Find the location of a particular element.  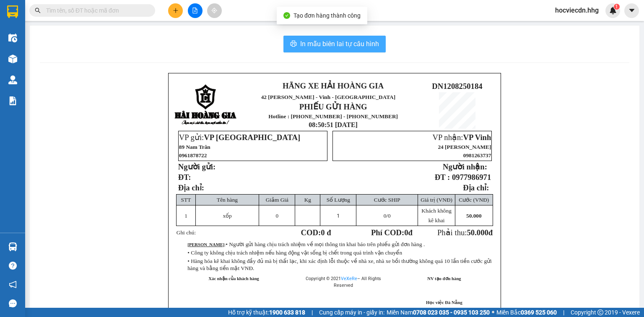

span: • Người gửi hàng chịu trách nhiệm về mọi thông tin khai báo trên phiếu gửi đơn hàng . is located at coordinates (325, 244).